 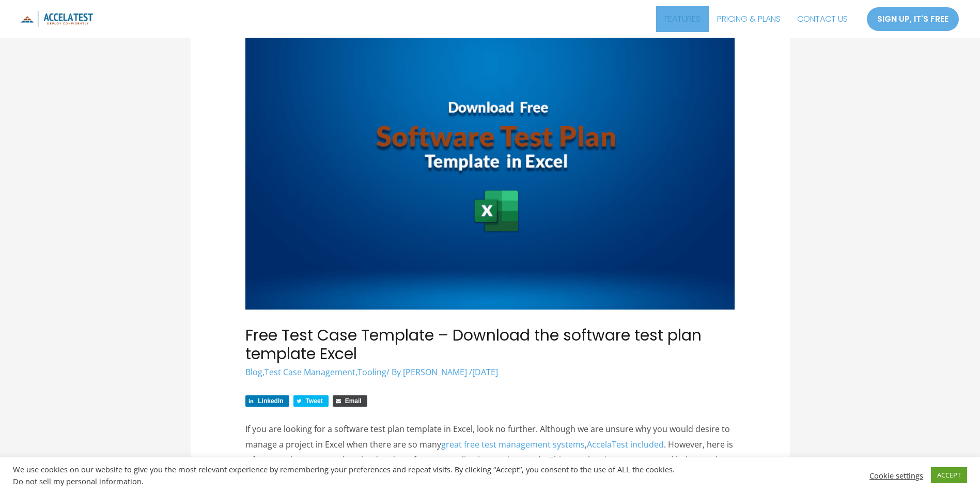 I want to click on a: PRICING & PLANS, so click(x=749, y=19).